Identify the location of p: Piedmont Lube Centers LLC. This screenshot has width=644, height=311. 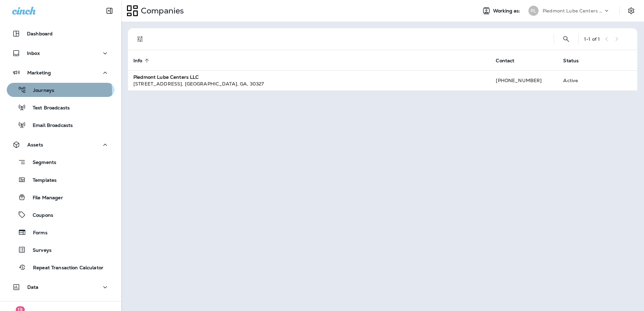
(573, 11).